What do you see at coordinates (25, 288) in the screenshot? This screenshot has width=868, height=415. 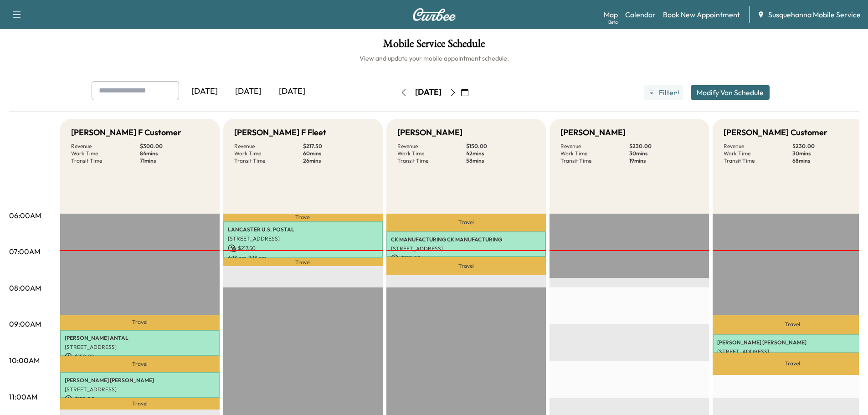 I see `p: 08:00AM` at bounding box center [25, 288].